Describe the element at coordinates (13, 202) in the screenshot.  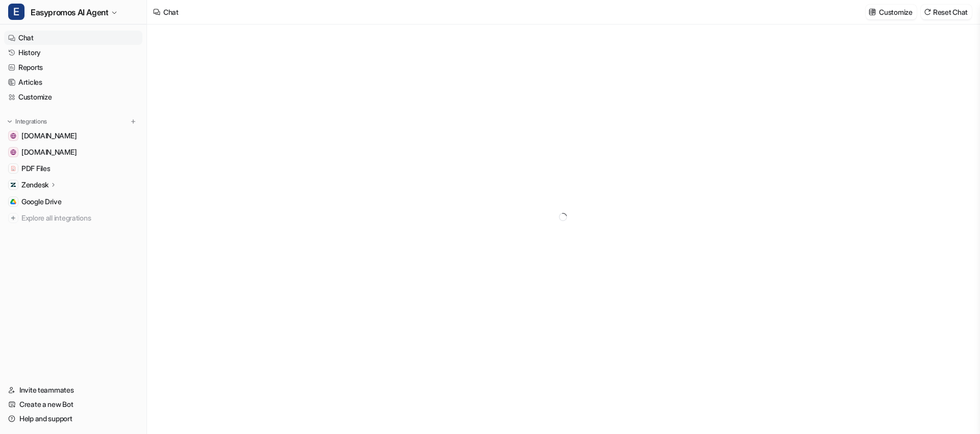
I see `img: Google Drive` at that location.